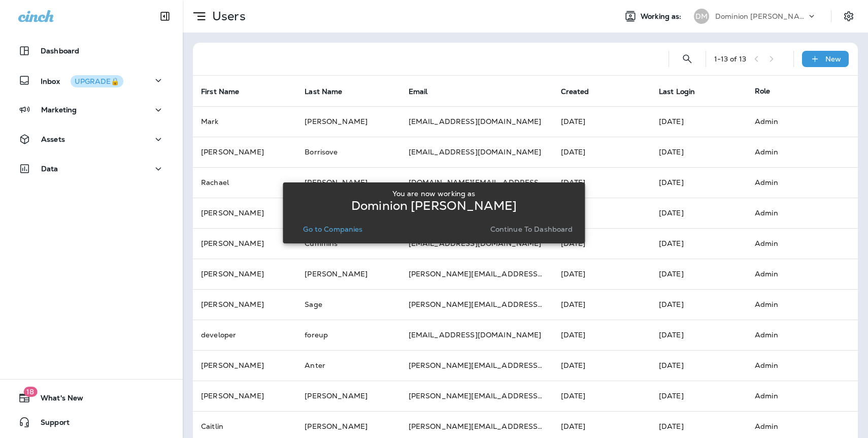  I want to click on p: Data, so click(50, 169).